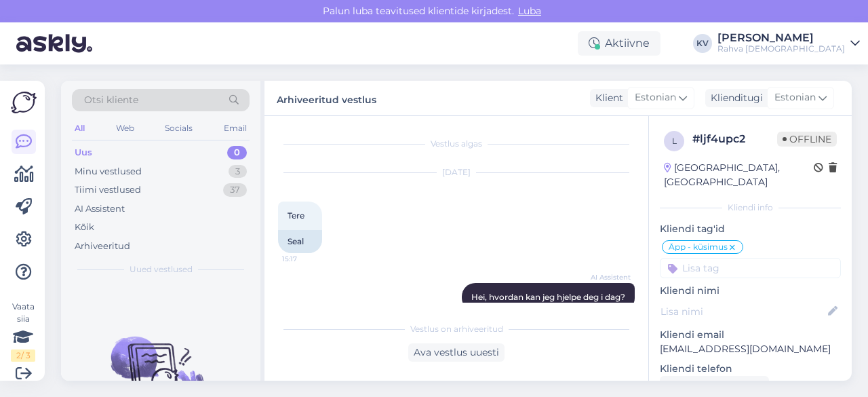 The height and width of the screenshot is (397, 868). Describe the element at coordinates (108, 172) in the screenshot. I see `div: Minu vestlused` at that location.